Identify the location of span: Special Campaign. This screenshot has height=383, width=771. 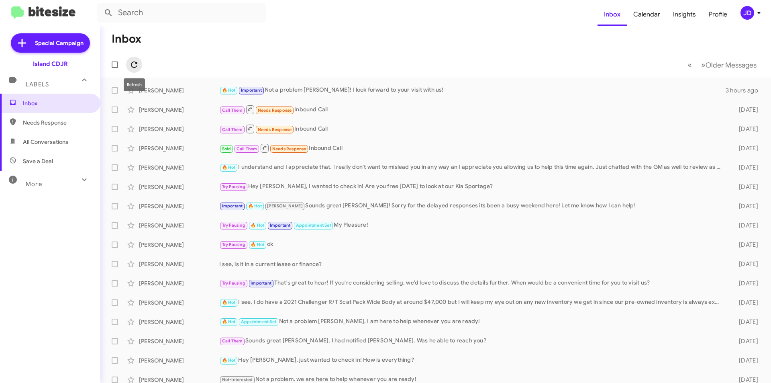
(59, 43).